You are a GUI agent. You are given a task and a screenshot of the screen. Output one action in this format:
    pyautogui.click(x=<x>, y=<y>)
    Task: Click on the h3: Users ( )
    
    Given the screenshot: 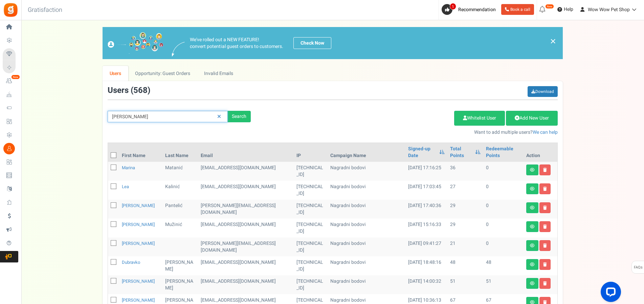 What is the action you would take?
    pyautogui.click(x=129, y=91)
    